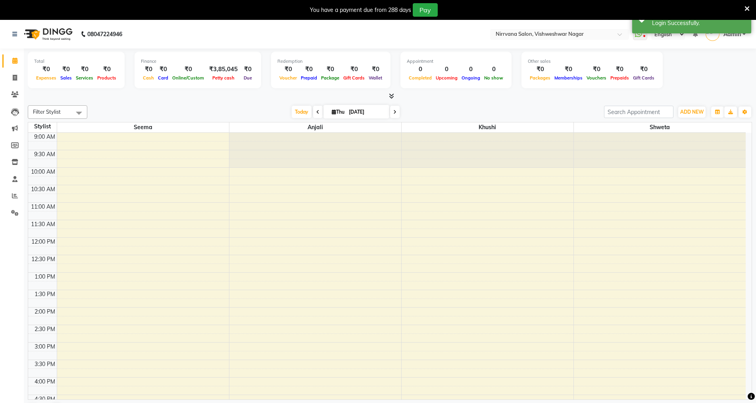  What do you see at coordinates (302, 112) in the screenshot?
I see `span: Today` at bounding box center [302, 112].